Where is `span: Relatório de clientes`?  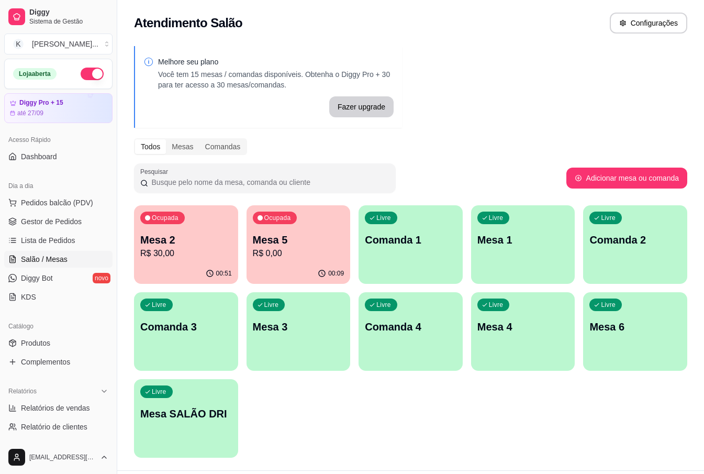
span: Relatório de clientes is located at coordinates (54, 426).